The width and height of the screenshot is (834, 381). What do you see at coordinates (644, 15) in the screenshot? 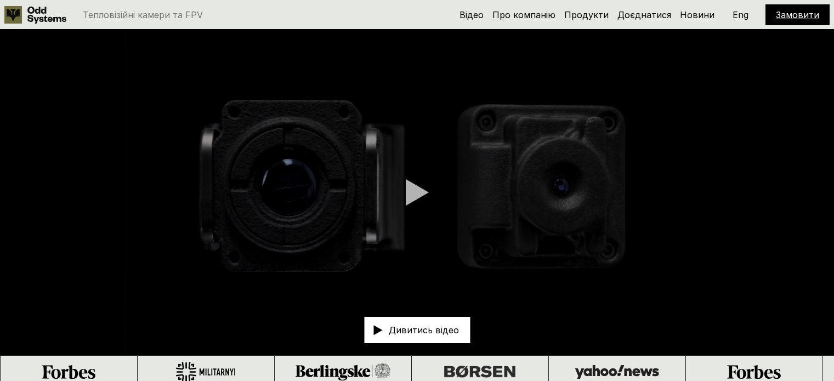
I see `a: Доєднатися` at bounding box center [644, 15].